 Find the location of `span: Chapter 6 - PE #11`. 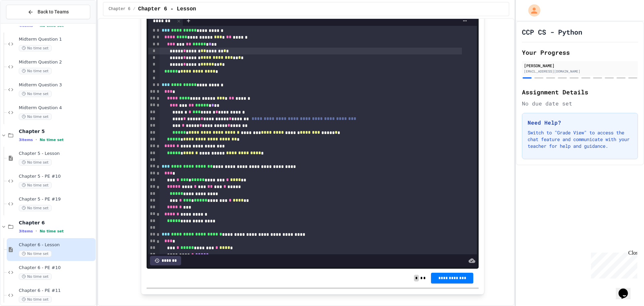

span: Chapter 6 - PE #11 is located at coordinates (57, 291).